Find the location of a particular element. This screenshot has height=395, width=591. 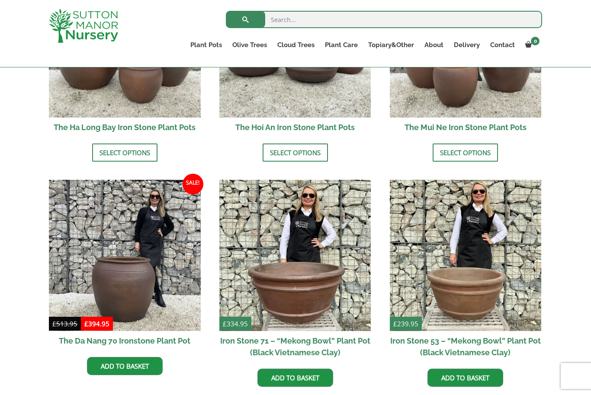

a: £239.95 Iron Stone 53 – “Mekong Bowl” Plant Pot (Black Vietnamese Clay) is located at coordinates (465, 271).